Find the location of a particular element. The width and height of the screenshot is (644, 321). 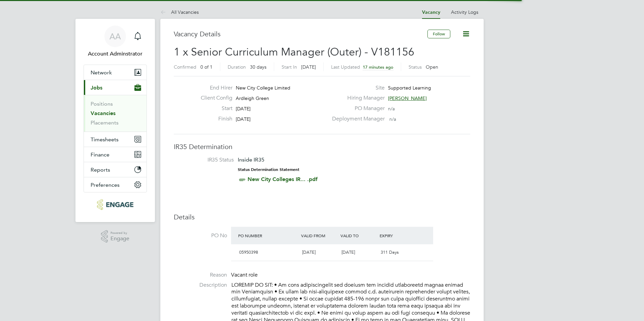

span: Preferences is located at coordinates (105, 185).